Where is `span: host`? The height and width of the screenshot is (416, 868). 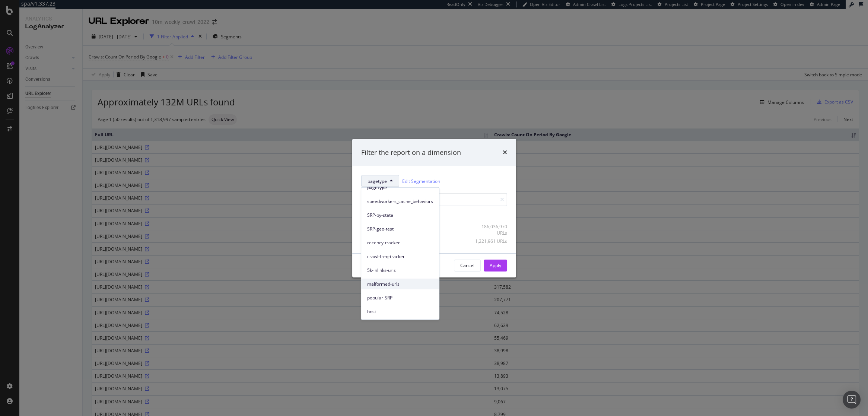 span: host is located at coordinates (400, 311).